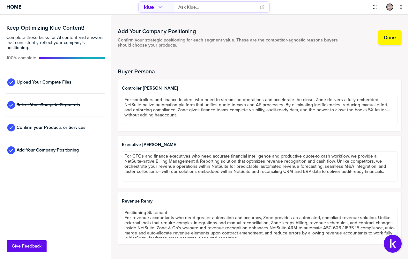  What do you see at coordinates (390, 7) in the screenshot?
I see `img: f36330690377287753d2896f67cd3040-sml.png` at bounding box center [390, 7].